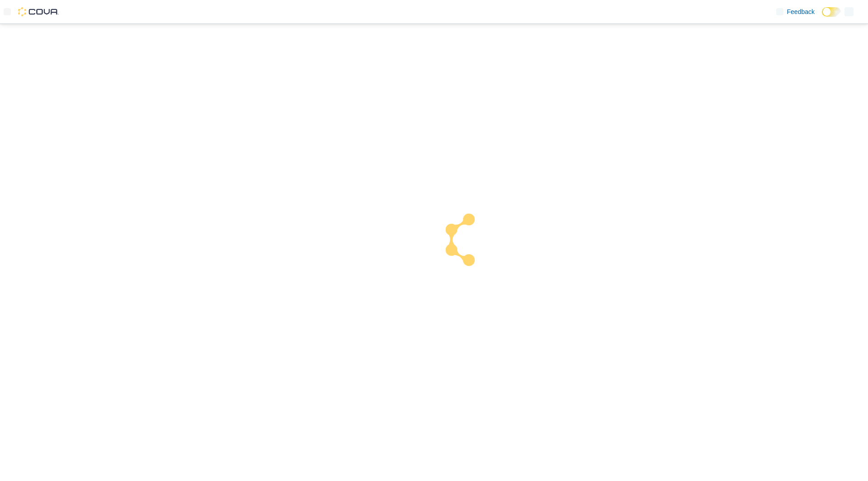 The height and width of the screenshot is (481, 868). I want to click on img: Cova, so click(39, 12).